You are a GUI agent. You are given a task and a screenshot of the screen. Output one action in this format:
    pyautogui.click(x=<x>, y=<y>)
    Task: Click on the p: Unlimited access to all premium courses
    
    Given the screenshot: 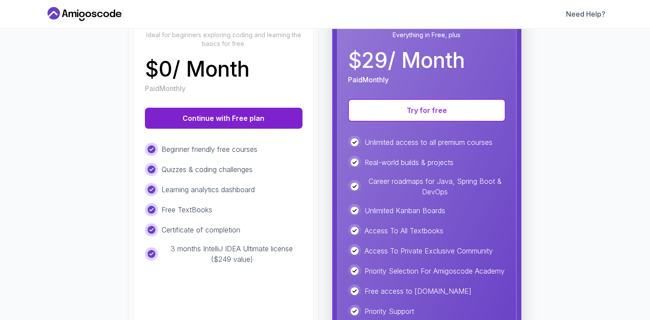 What is the action you would take?
    pyautogui.click(x=428, y=142)
    